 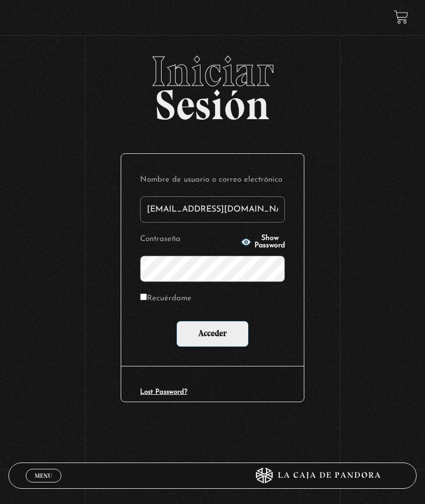 What do you see at coordinates (43, 476) in the screenshot?
I see `span: Menu` at bounding box center [43, 476].